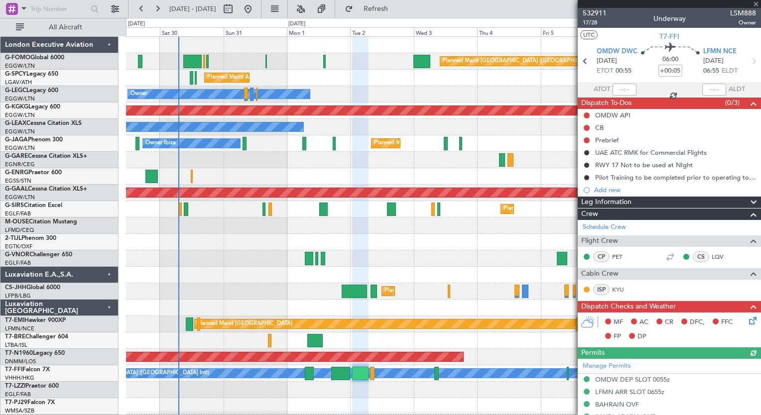  I want to click on span: OMDW DWC, so click(617, 52).